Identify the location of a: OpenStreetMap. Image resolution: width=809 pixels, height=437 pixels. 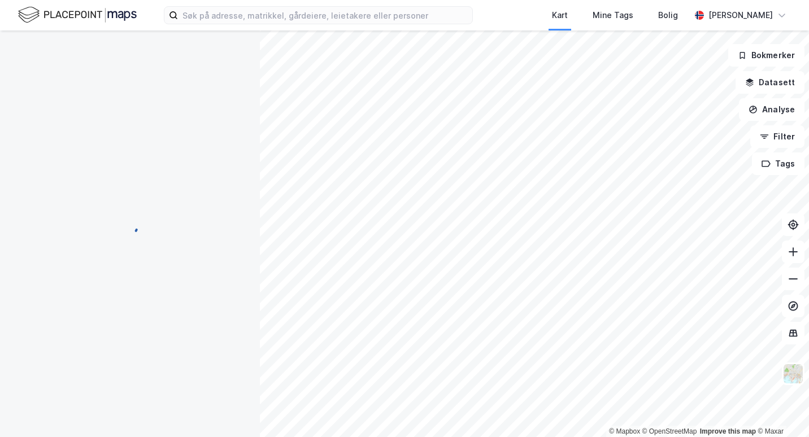
(670, 432).